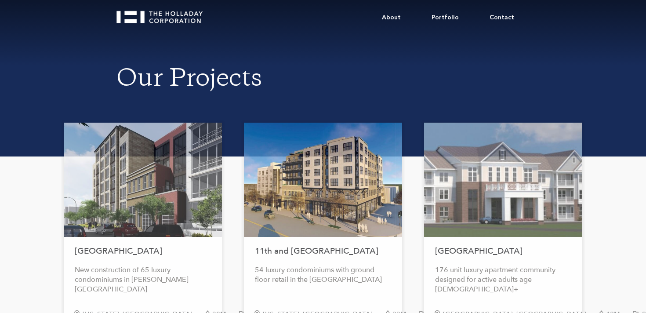 The image size is (646, 313). Describe the element at coordinates (164, 14) in the screenshot. I see `a: home` at that location.